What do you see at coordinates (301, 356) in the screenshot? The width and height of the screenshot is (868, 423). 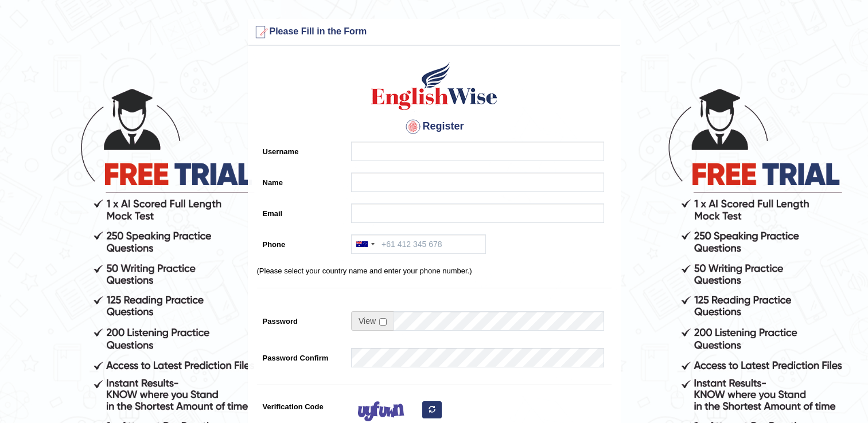 I see `label: Password Confirm` at bounding box center [301, 356].